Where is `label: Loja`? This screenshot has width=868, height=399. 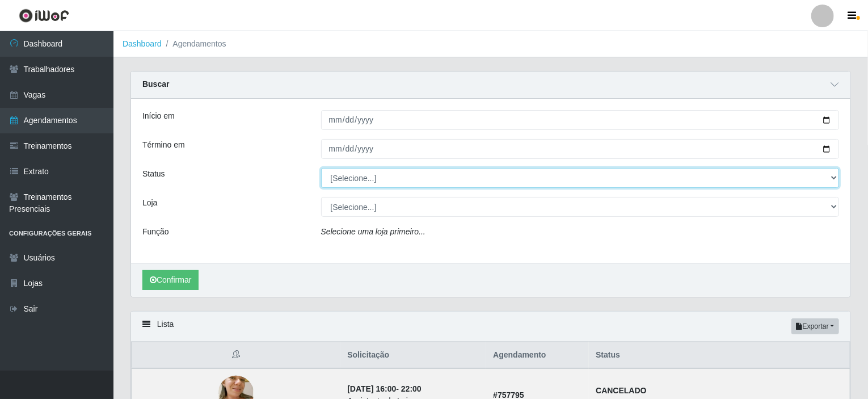
label: Loja is located at coordinates (150, 203).